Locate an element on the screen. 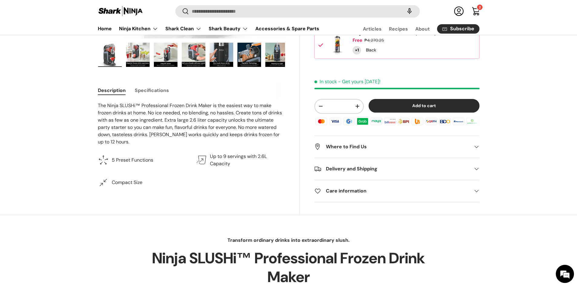 This screenshot has width=577, height=286. a: About is located at coordinates (422, 29).